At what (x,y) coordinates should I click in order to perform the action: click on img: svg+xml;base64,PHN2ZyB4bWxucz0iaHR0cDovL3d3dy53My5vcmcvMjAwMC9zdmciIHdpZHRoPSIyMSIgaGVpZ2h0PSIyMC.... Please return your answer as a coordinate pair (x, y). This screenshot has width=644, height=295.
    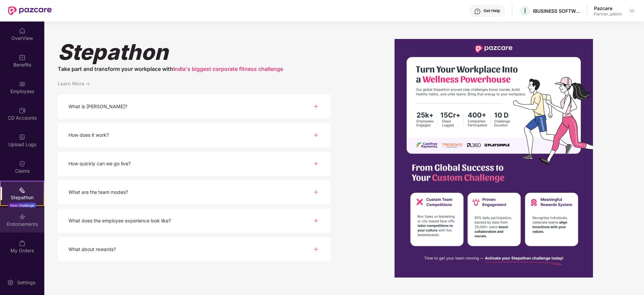
    Looking at the image, I should click on (22, 190).